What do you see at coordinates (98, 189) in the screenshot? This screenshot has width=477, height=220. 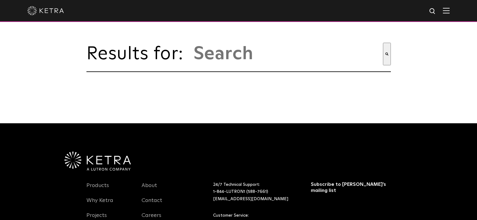 I see `a: Products` at bounding box center [98, 189].